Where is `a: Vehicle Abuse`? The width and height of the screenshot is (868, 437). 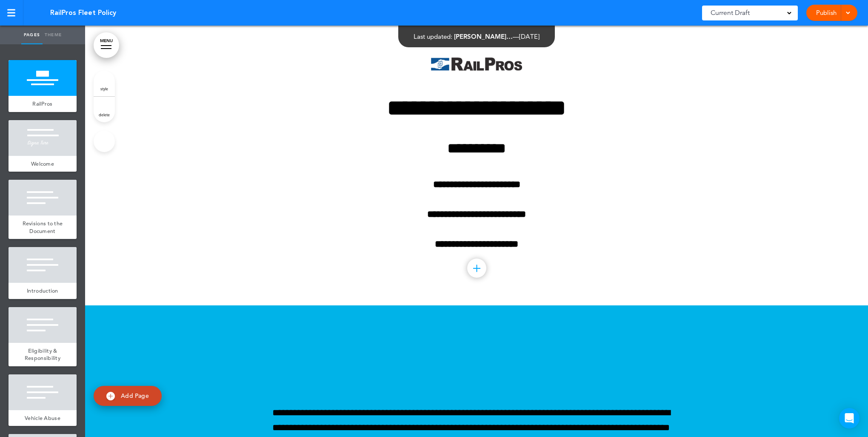
a: Vehicle Abuse is located at coordinates (43, 418).